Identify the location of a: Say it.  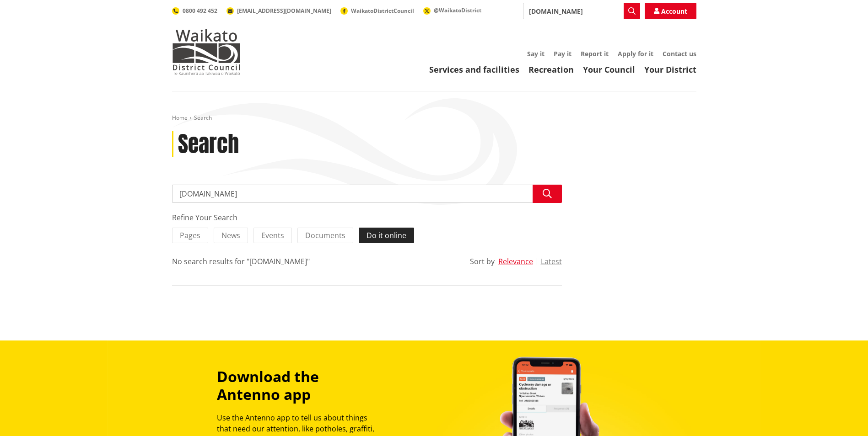
(536, 54).